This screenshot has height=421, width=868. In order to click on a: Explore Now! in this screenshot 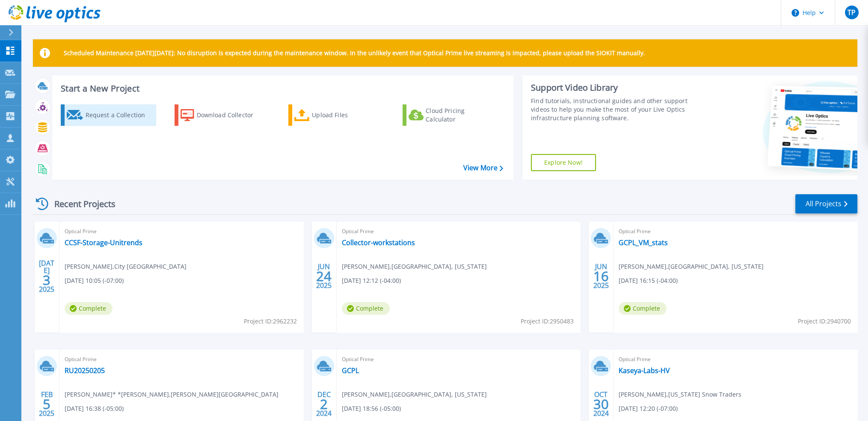, I will do `click(563, 163)`.